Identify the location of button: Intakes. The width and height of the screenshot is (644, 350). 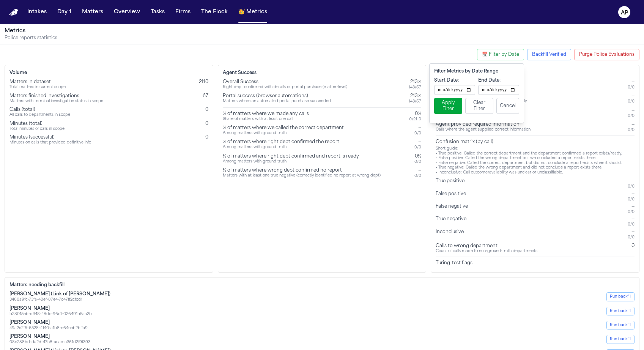
(37, 12).